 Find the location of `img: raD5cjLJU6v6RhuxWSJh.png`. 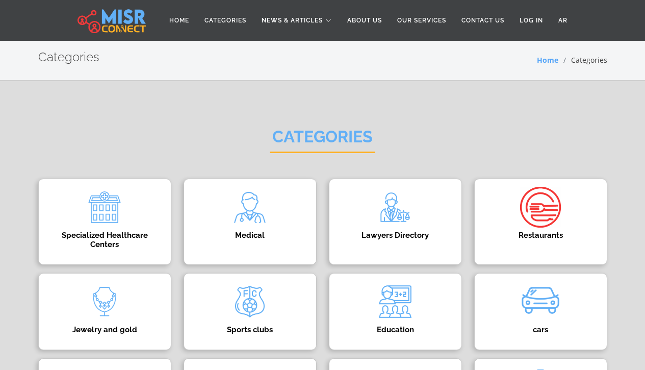

img: raD5cjLJU6v6RhuxWSJh.png is located at coordinates (395, 207).